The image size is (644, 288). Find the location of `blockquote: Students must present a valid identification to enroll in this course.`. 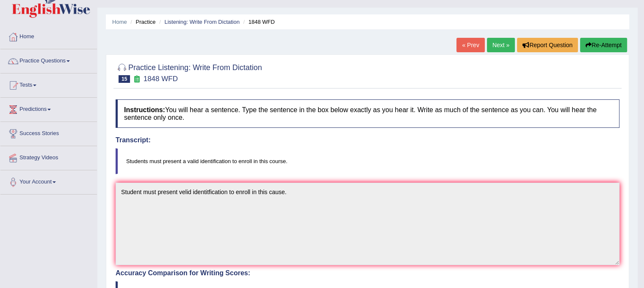

blockquote: Students must present a valid identification to enroll in this course. is located at coordinates (368, 160).